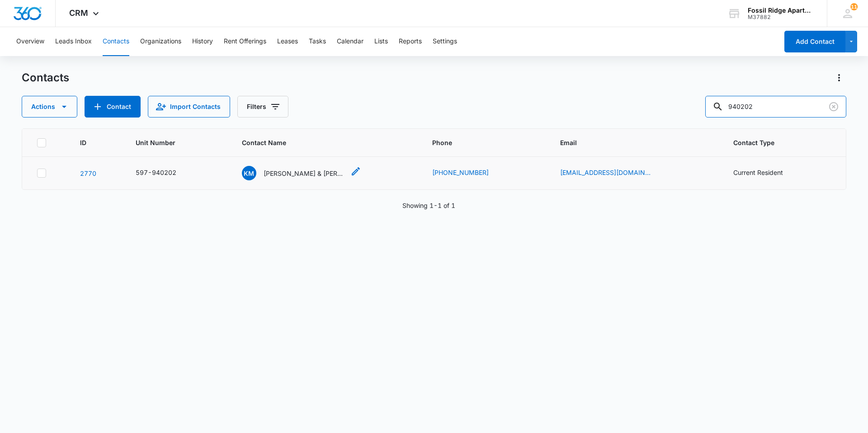  I want to click on div: 597-940202, so click(156, 172).